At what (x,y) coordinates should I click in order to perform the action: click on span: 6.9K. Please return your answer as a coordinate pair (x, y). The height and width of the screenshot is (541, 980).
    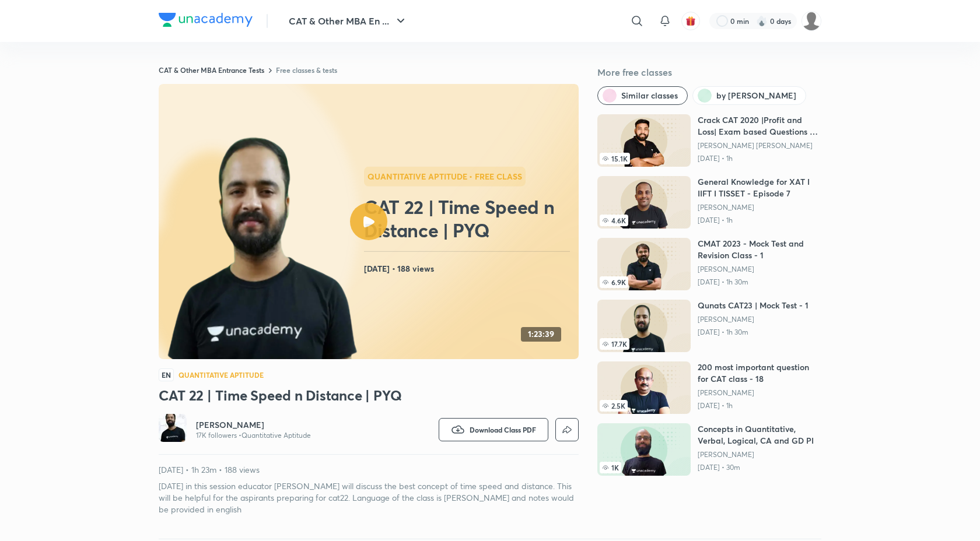
    Looking at the image, I should click on (614, 282).